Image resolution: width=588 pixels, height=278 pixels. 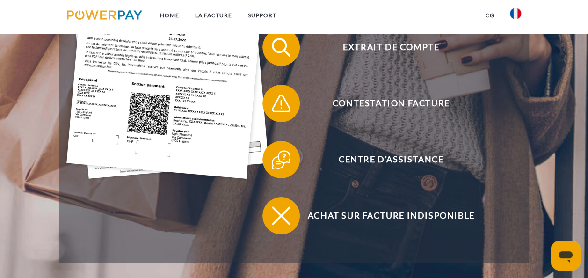 What do you see at coordinates (391, 216) in the screenshot?
I see `span: Achat sur facture indisponible` at bounding box center [391, 216].